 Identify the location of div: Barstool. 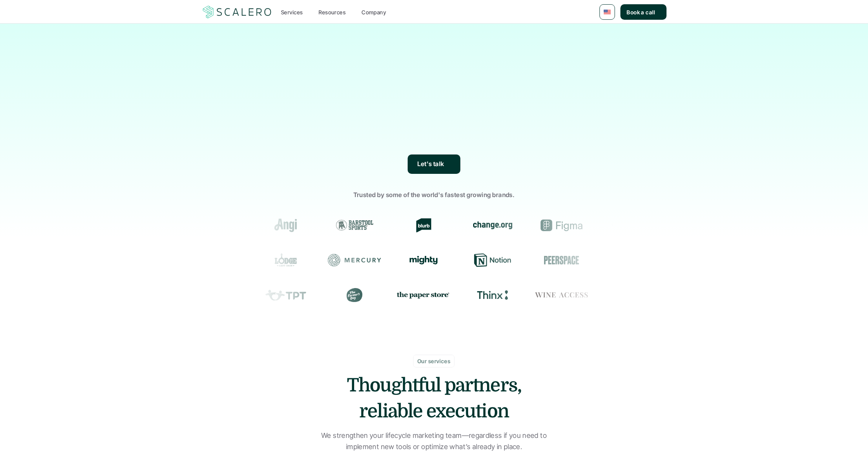
(355, 226).